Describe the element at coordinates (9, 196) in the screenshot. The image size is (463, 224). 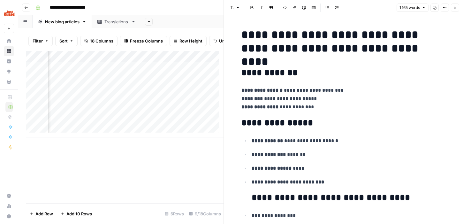
I see `a: Settings` at that location.